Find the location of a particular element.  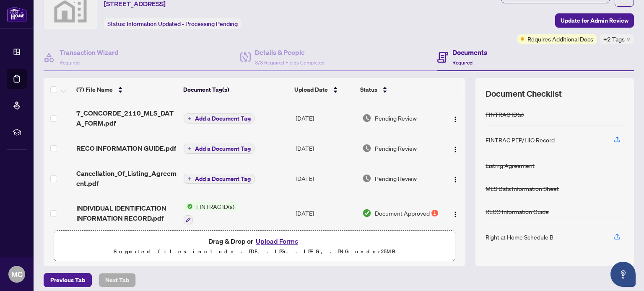

button: Upload Forms is located at coordinates (276, 241).